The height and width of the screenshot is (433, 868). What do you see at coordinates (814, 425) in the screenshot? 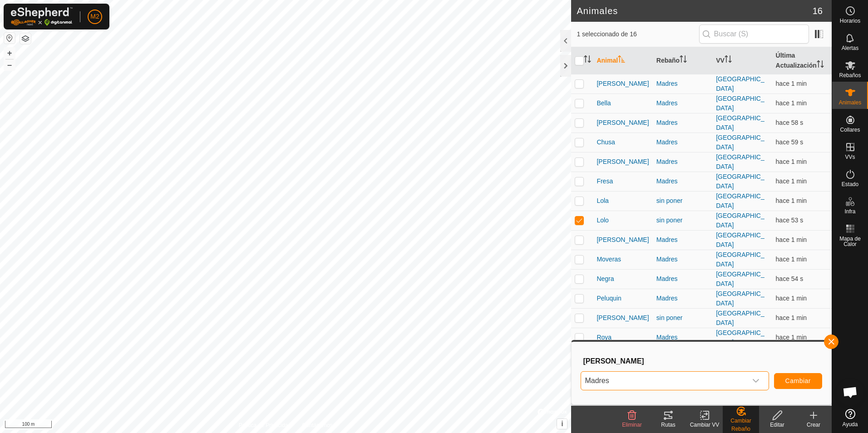
I see `div: Crear` at bounding box center [814, 425].